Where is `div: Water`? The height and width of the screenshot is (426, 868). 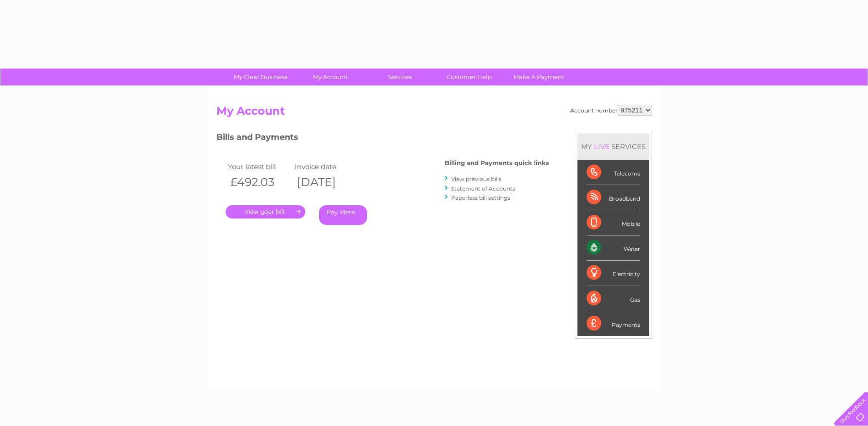
div: Water is located at coordinates (613, 248).